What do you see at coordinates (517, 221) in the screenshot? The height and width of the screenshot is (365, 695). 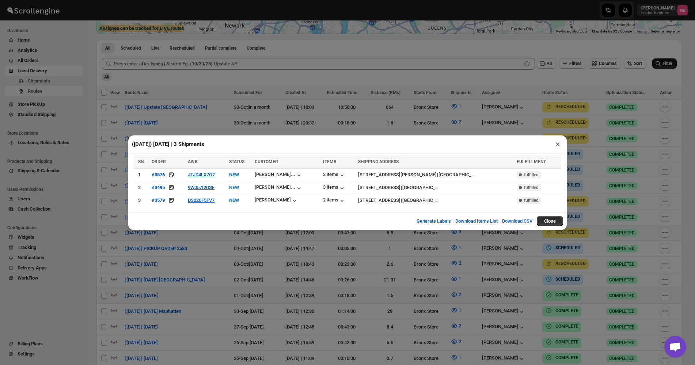 I see `button: Download CSV` at bounding box center [517, 221].